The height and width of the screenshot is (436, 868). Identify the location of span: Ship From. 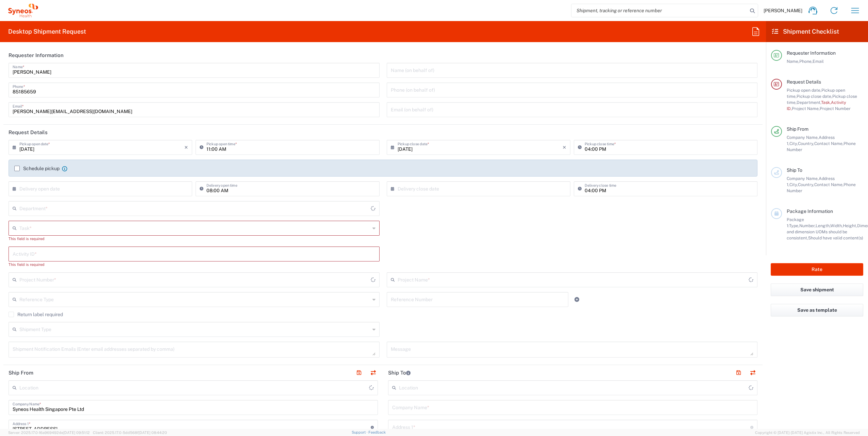
(798, 129).